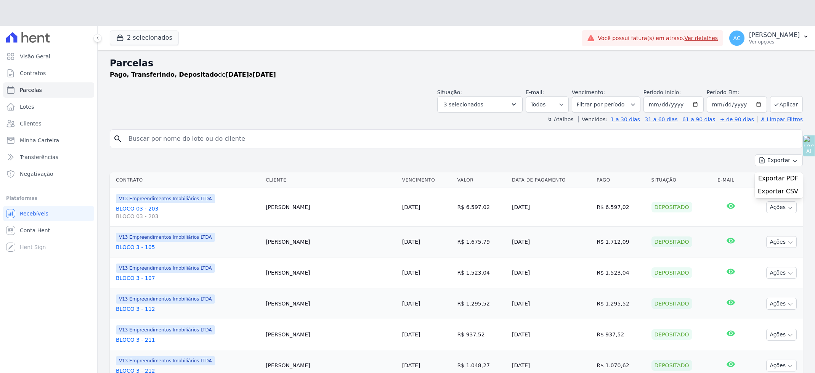  I want to click on strong: Pago, Transferindo, Depositado, so click(164, 74).